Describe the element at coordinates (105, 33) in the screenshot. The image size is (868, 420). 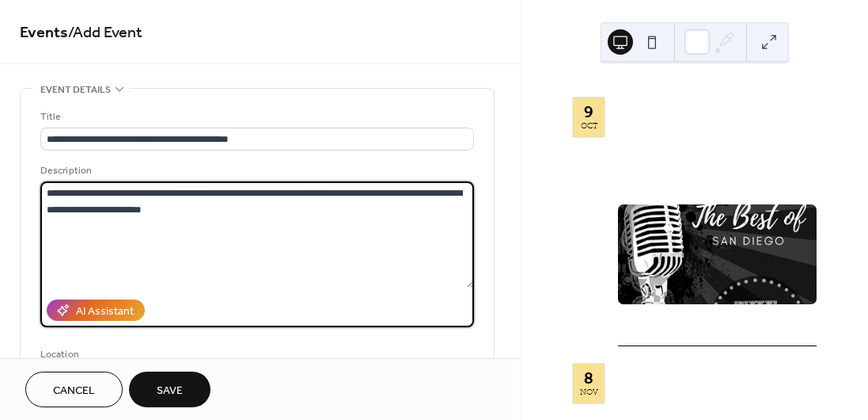
I see `span: / Add Event` at that location.